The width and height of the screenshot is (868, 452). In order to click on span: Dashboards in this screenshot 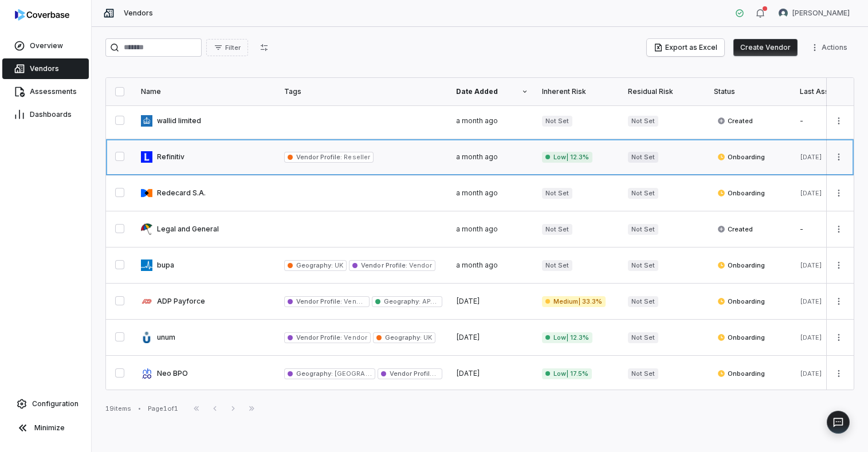, I will do `click(50, 115)`.